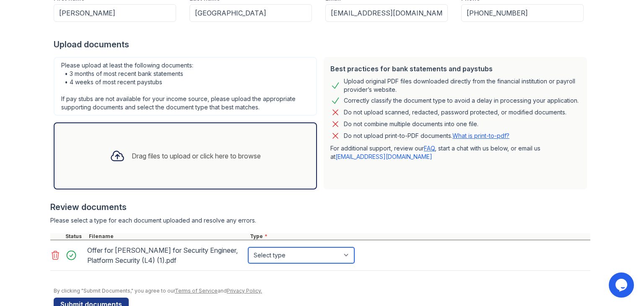 The height and width of the screenshot is (306, 644). Describe the element at coordinates (411, 124) in the screenshot. I see `div: Do not combine multiple documents into one file.` at that location.